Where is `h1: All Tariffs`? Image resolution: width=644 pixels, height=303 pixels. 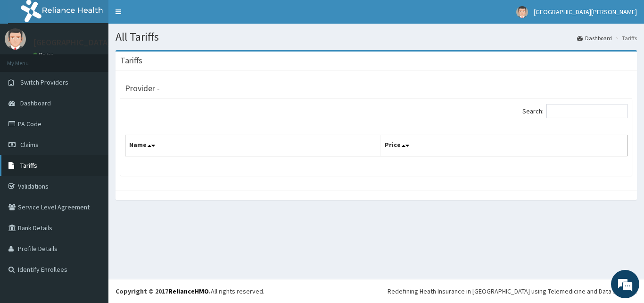 h1: All Tariffs is located at coordinates (376, 36).